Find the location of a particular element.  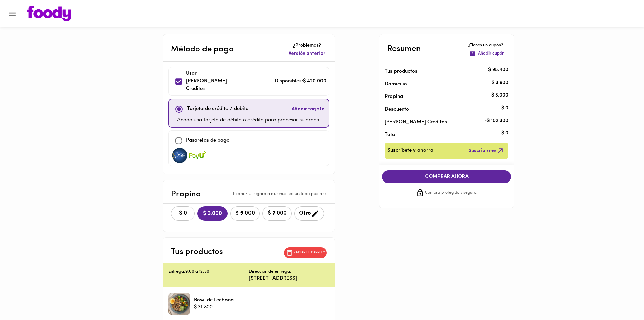

p: Dirección de entrega: is located at coordinates (270, 271).